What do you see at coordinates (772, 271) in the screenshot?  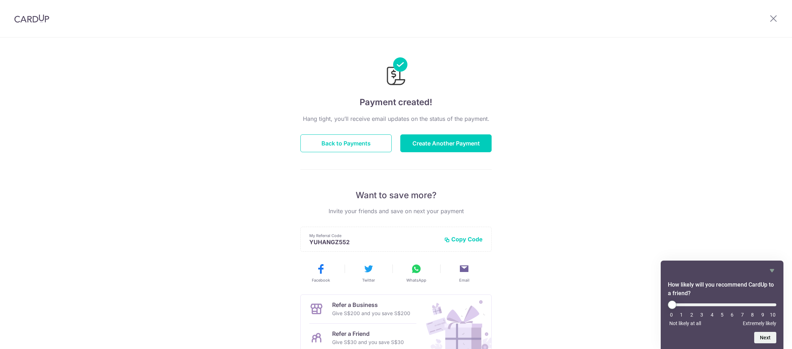 I see `button: Hide survey` at bounding box center [772, 271].